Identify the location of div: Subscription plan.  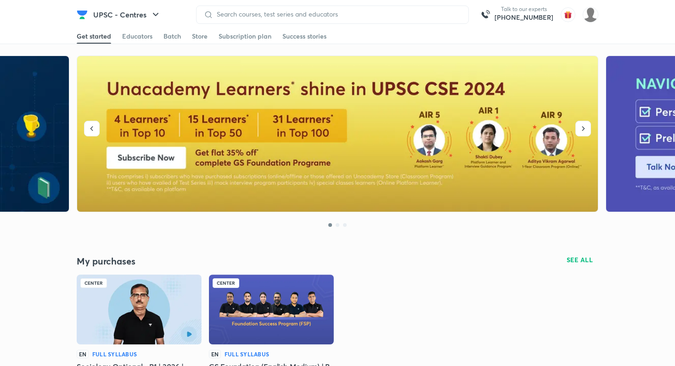
(245, 36).